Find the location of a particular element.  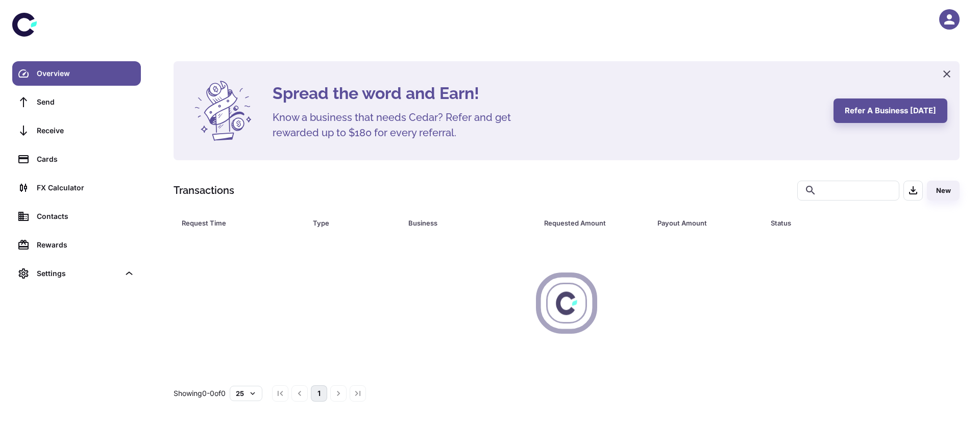

div: Requested Amount is located at coordinates (588, 224).